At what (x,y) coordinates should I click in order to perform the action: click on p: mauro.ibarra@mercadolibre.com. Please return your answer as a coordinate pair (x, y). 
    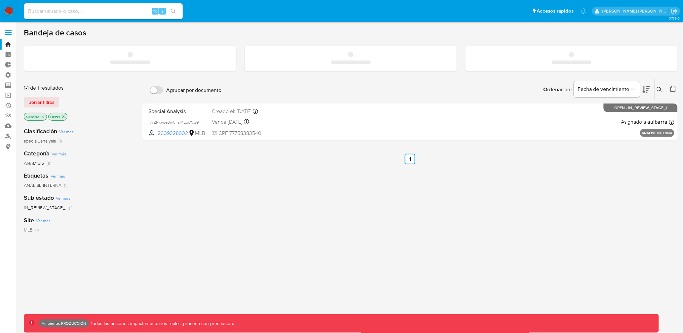
    Looking at the image, I should click on (636, 11).